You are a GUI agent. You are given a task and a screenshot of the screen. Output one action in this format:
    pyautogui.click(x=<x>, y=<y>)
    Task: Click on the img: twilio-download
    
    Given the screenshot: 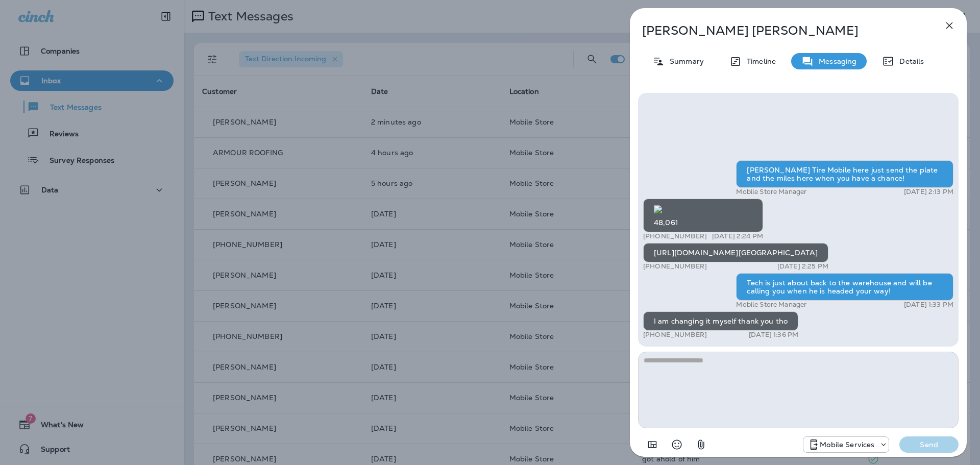 What is the action you would take?
    pyautogui.click(x=658, y=209)
    